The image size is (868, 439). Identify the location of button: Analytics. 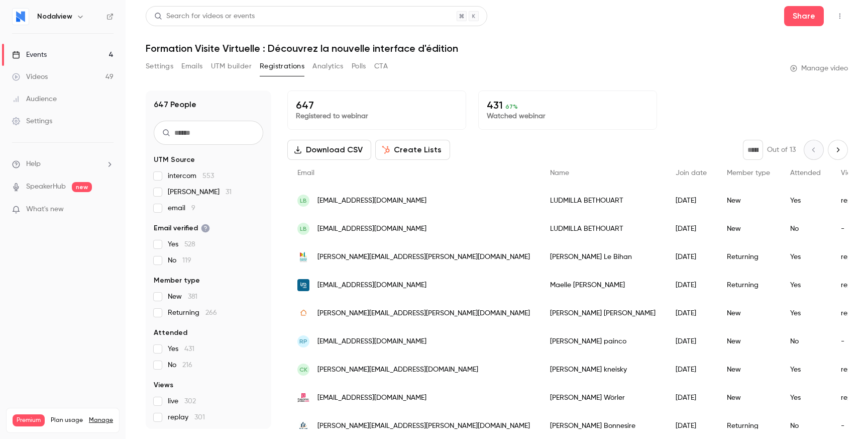
(328, 66).